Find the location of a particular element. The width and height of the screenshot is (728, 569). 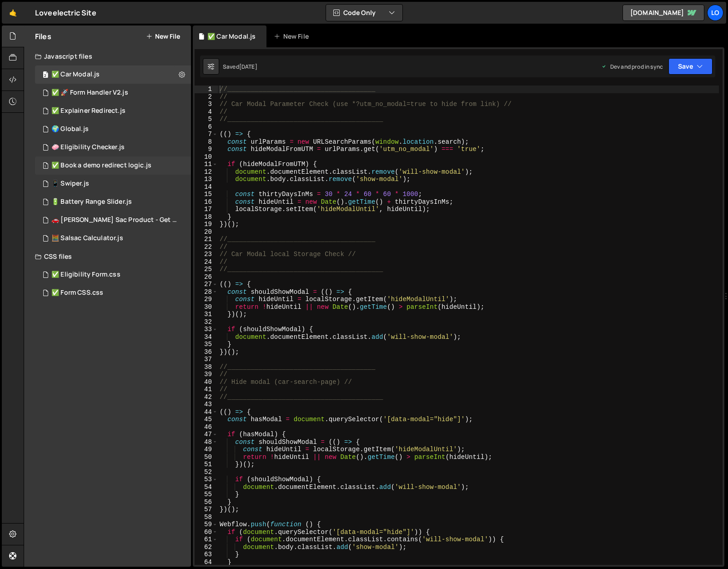

div: 53 is located at coordinates (206, 479).